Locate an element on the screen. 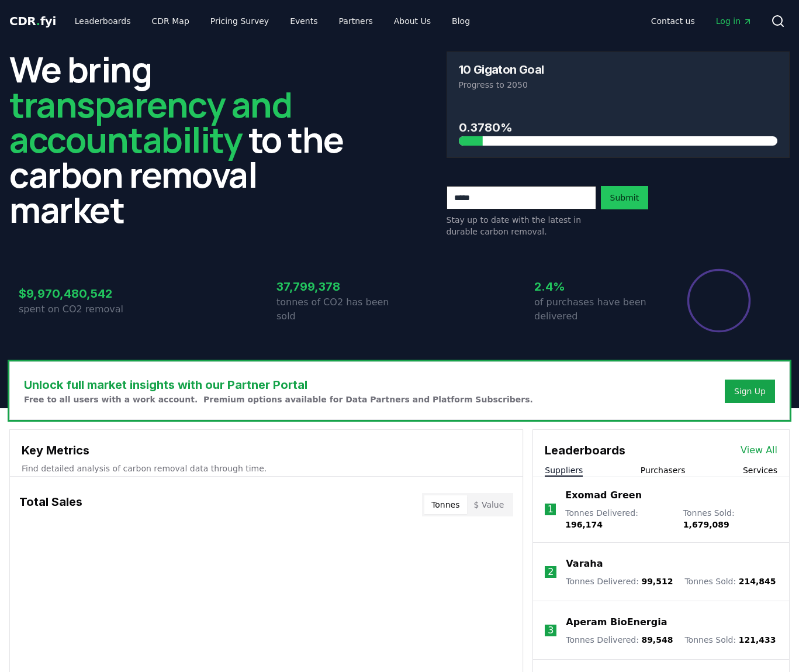  span: 196,174 is located at coordinates (584, 525).